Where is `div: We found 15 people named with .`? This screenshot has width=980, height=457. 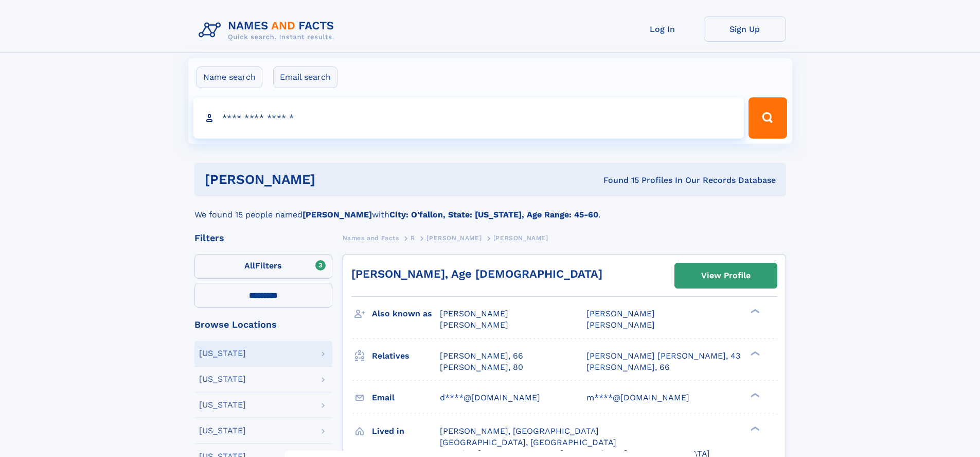 div: We found 15 people named with . is located at coordinates (490, 209).